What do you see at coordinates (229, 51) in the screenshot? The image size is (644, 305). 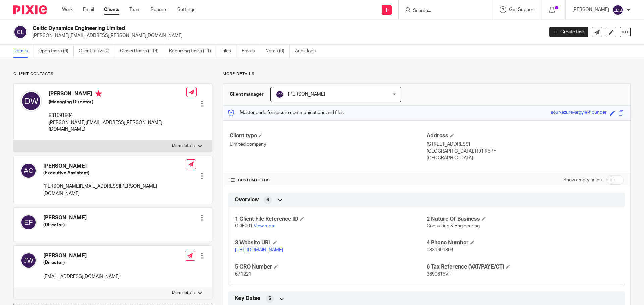 I see `a: Files` at bounding box center [229, 51].